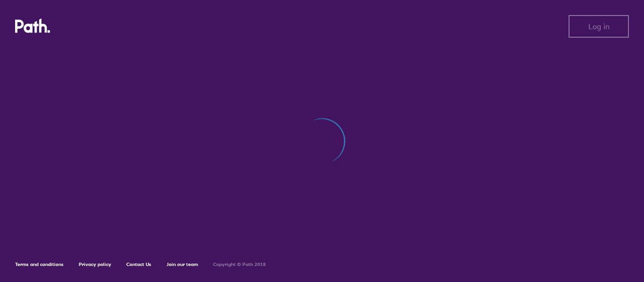 Image resolution: width=644 pixels, height=282 pixels. What do you see at coordinates (599, 26) in the screenshot?
I see `span: Log in` at bounding box center [599, 26].